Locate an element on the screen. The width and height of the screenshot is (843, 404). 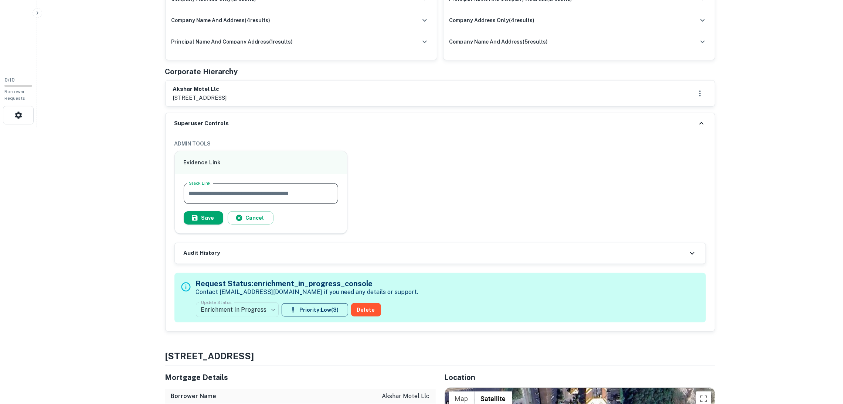
h5: Corporate Hierarchy is located at coordinates (201, 72).